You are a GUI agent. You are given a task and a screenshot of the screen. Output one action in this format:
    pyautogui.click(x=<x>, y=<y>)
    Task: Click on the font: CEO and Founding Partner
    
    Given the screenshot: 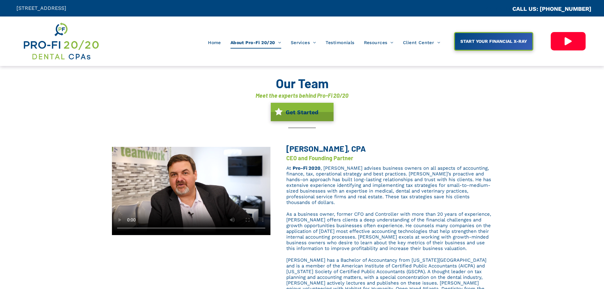 What is the action you would take?
    pyautogui.click(x=320, y=158)
    